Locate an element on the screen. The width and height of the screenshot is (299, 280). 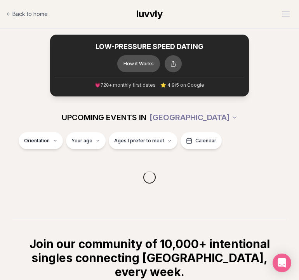
span: Your age is located at coordinates (82, 141).